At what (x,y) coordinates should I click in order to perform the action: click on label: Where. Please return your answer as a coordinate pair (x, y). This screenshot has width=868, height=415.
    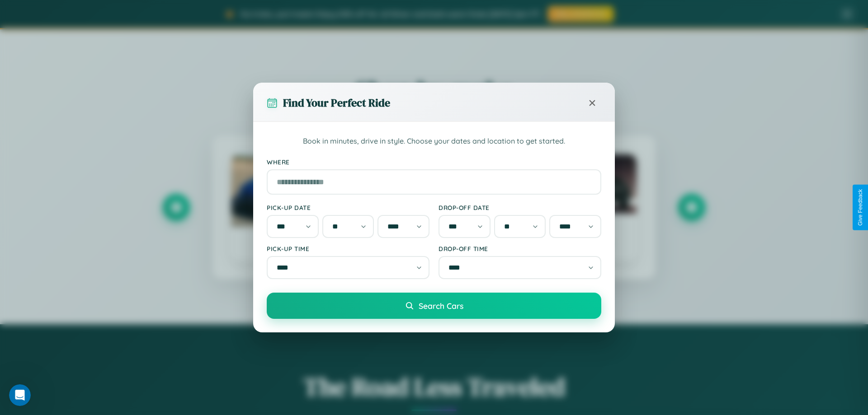
    Looking at the image, I should click on (434, 162).